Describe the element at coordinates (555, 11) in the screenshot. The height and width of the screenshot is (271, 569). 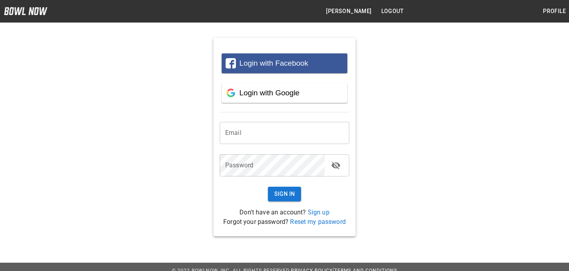
I see `button: Profile` at that location.